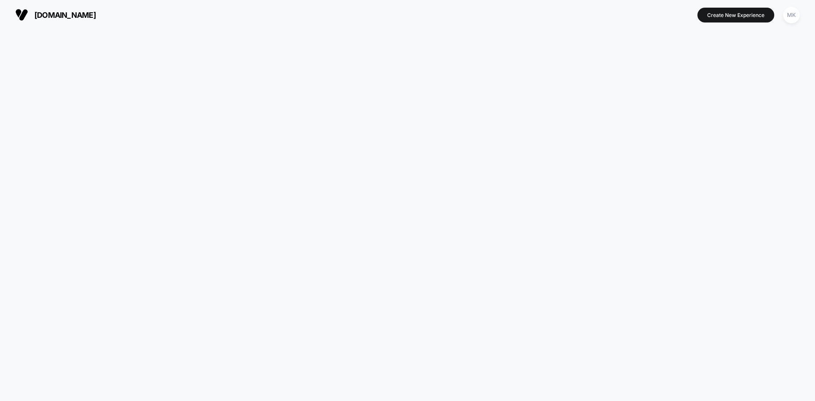  What do you see at coordinates (22, 15) in the screenshot?
I see `img: Visually logo` at bounding box center [22, 15].